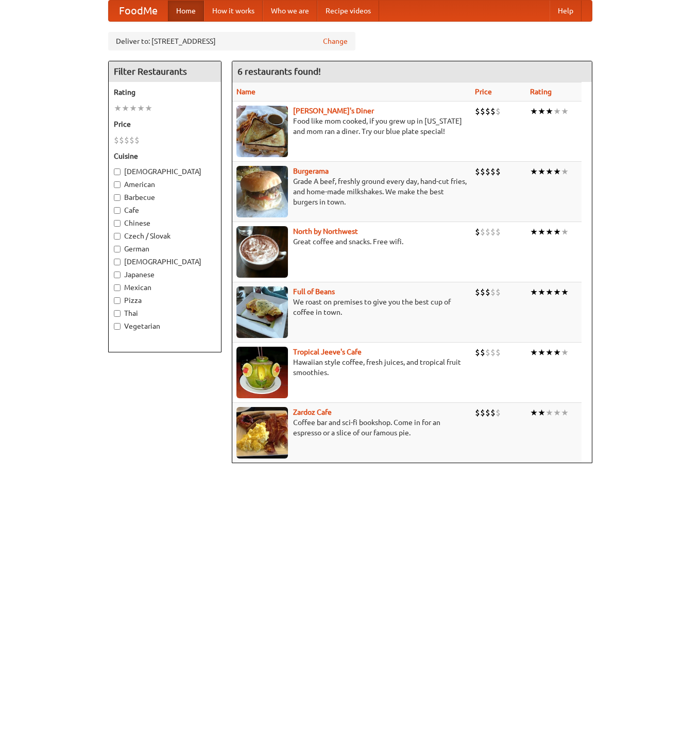 Image resolution: width=700 pixels, height=729 pixels. I want to click on p: Great coffee and snacks. Free wifi., so click(351, 242).